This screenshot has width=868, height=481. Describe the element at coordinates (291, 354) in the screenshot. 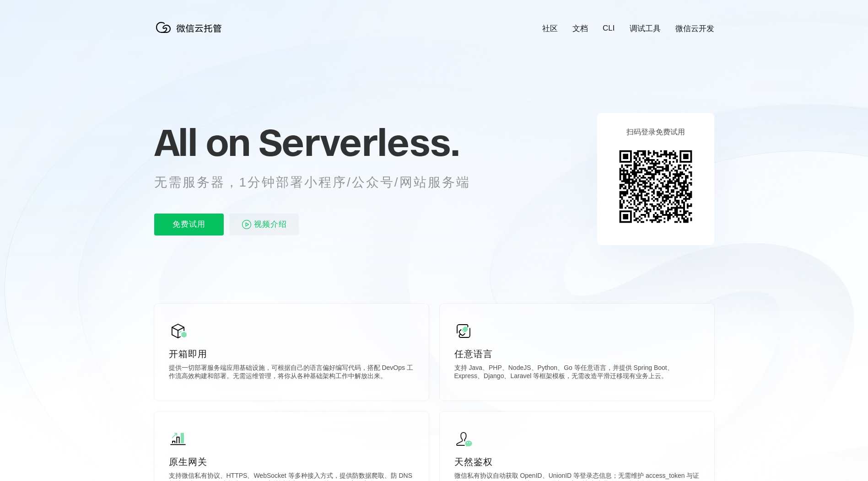

I see `p: 开箱即用` at that location.